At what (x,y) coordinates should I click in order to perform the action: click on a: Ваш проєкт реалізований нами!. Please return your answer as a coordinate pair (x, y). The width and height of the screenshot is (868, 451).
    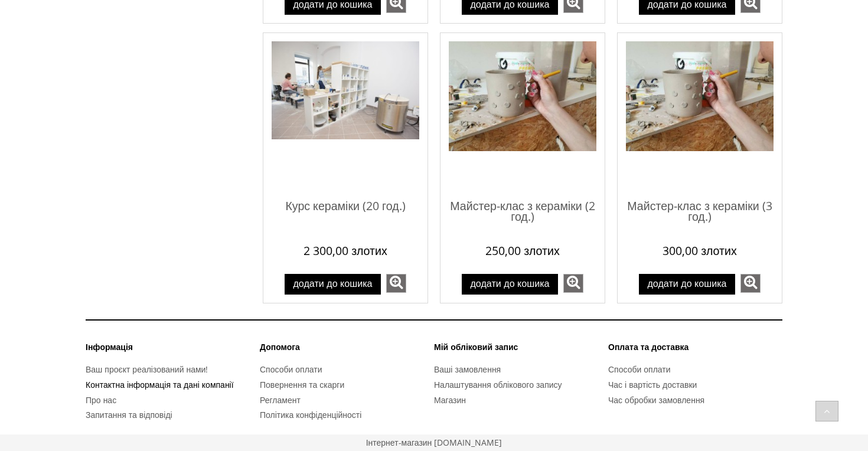
    Looking at the image, I should click on (147, 369).